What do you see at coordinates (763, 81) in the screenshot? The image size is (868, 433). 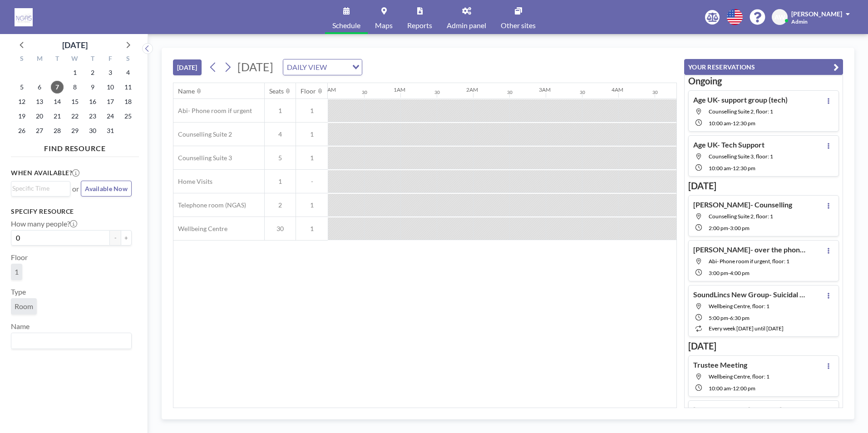 I see `h3: Ongoing` at bounding box center [763, 81].